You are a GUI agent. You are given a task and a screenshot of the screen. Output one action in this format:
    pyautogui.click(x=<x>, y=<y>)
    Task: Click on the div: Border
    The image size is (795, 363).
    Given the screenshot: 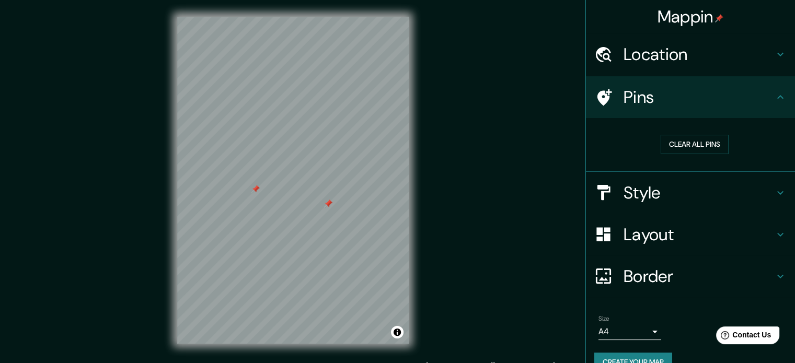 What is the action you would take?
    pyautogui.click(x=691, y=277)
    